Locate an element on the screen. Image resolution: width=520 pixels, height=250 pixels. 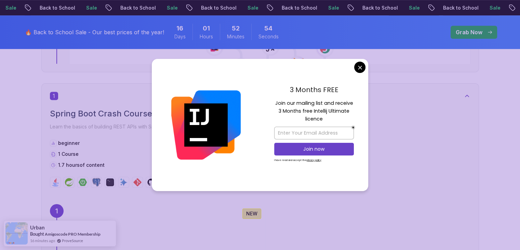
img: spring logo is located at coordinates (69, 182).